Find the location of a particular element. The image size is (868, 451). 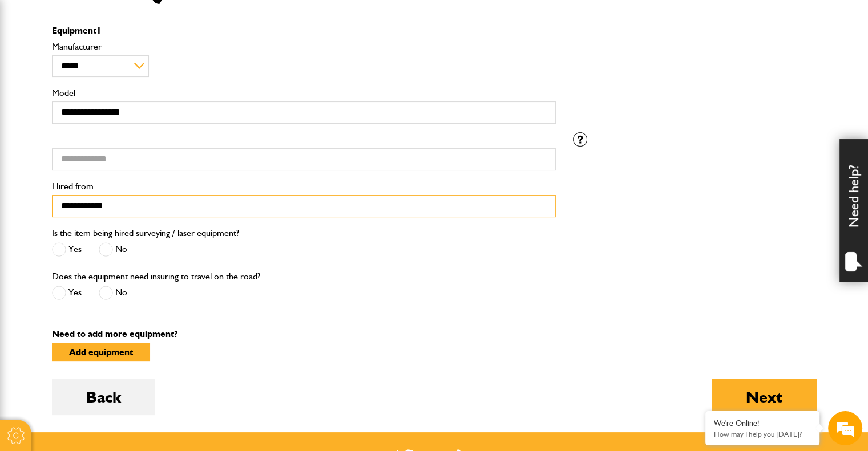

button: Add equipment is located at coordinates (101, 352).